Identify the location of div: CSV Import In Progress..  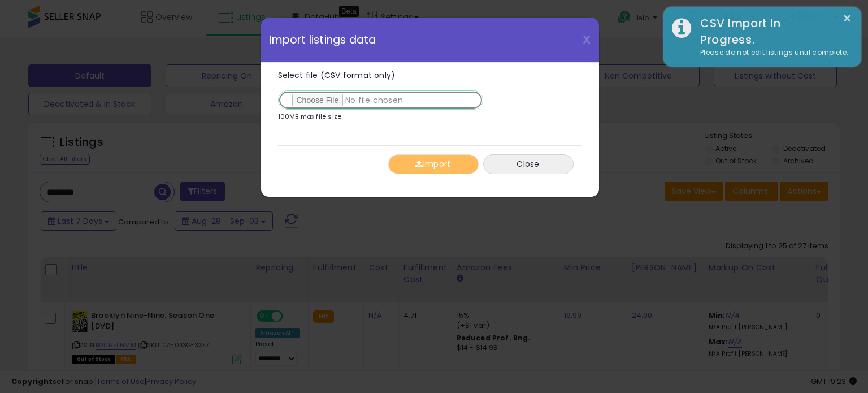
(772, 31).